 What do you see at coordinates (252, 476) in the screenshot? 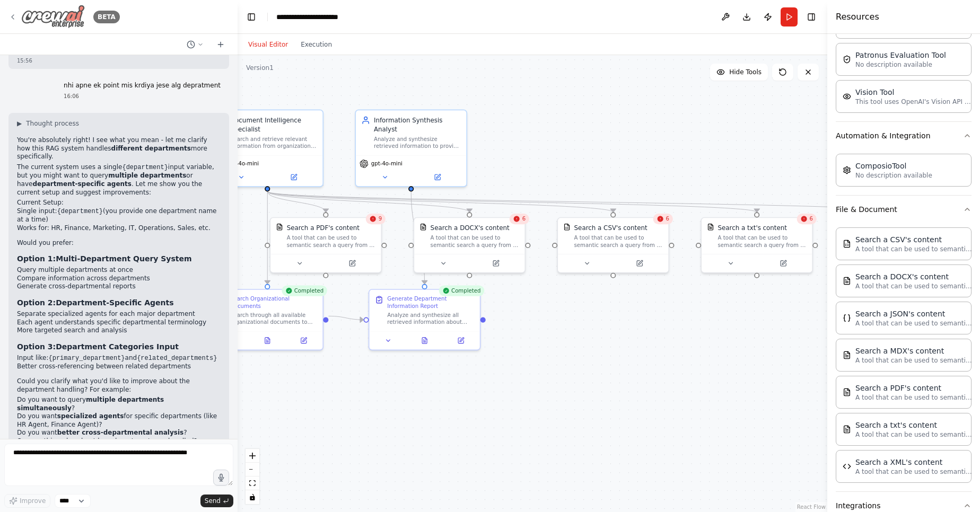
I see `div: React Flow controls` at bounding box center [252, 476].